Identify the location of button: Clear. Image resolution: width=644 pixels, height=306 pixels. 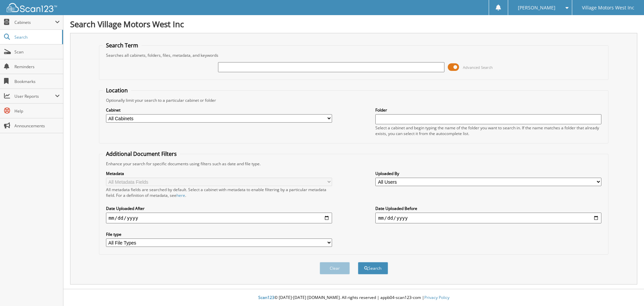
(335, 268).